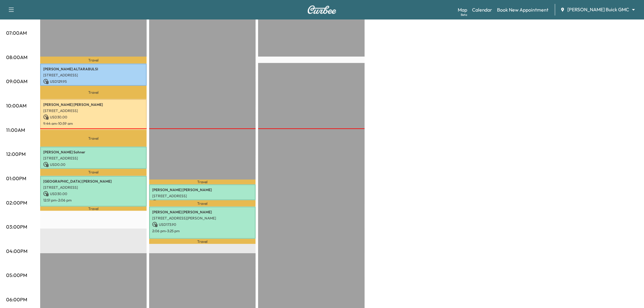 This screenshot has width=644, height=308. Describe the element at coordinates (16, 275) in the screenshot. I see `p: 05:00PM` at that location.